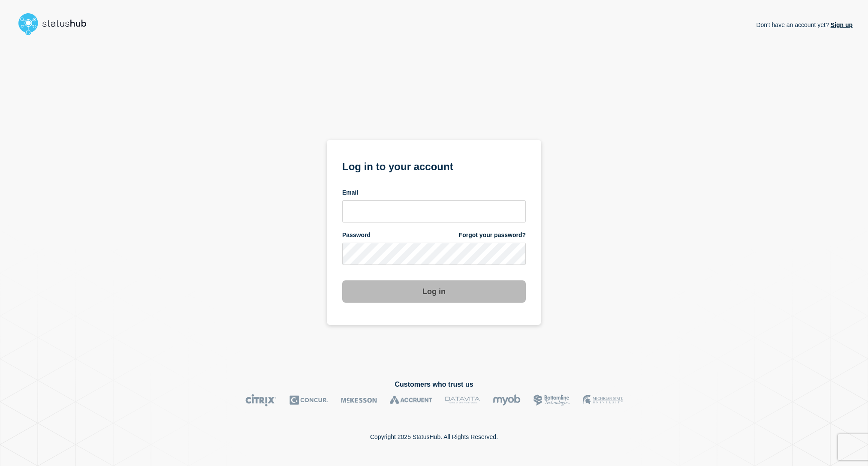 The image size is (868, 466). Describe the element at coordinates (434, 292) in the screenshot. I see `button: Log in` at that location.